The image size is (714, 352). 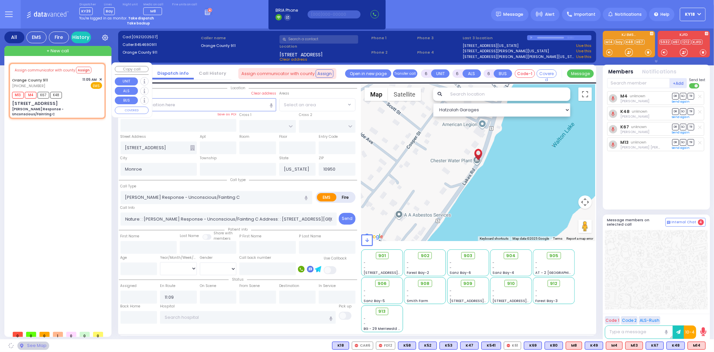 What do you see at coordinates (701, 222) in the screenshot?
I see `span: 4` at bounding box center [701, 222].